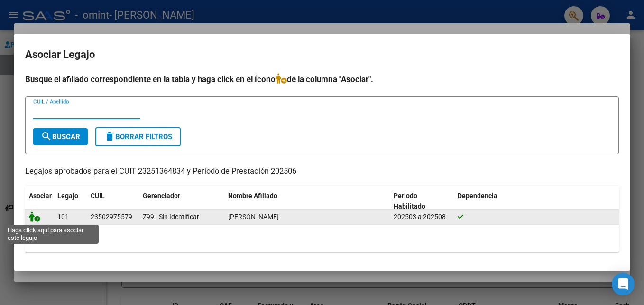  I want to click on span: Gerenciador, so click(161, 196).